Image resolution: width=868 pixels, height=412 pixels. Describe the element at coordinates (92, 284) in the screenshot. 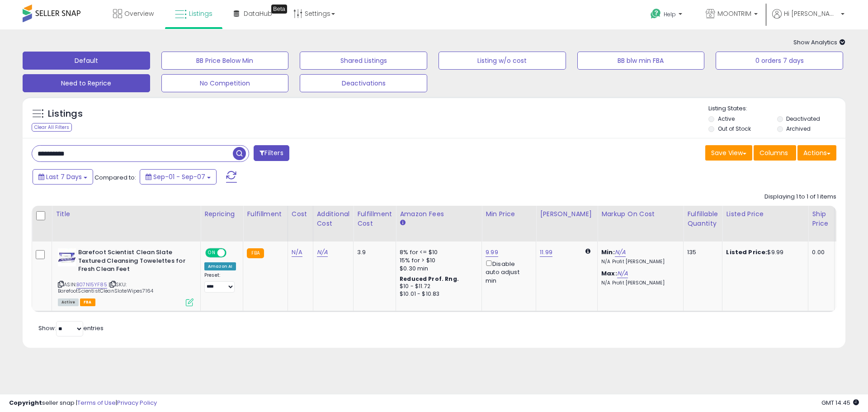

I see `a: B07N15YF85` at that location.